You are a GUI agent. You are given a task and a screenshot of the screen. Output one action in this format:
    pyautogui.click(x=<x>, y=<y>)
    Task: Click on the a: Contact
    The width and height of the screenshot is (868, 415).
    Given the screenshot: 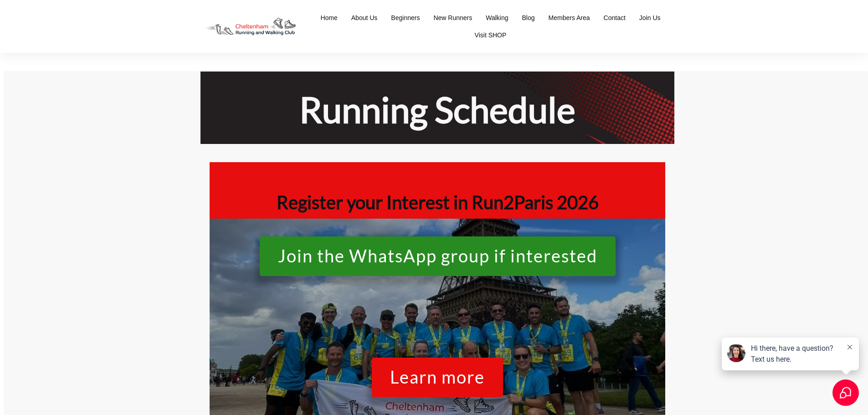 What is the action you would take?
    pyautogui.click(x=615, y=18)
    